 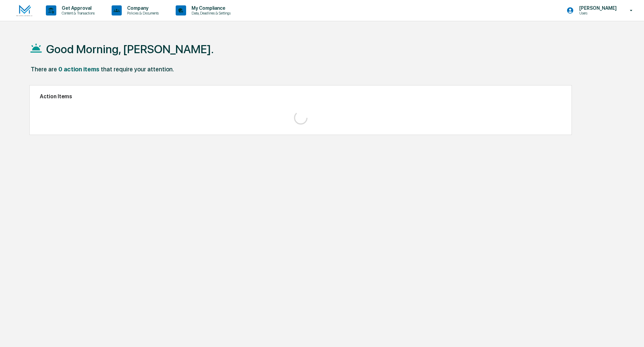 I want to click on div: that require your attention., so click(x=137, y=69).